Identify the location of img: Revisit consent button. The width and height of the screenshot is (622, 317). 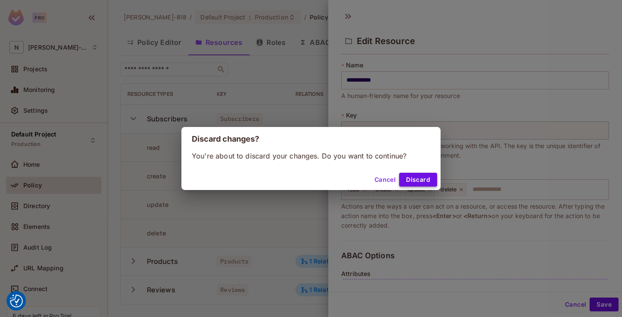
(16, 301).